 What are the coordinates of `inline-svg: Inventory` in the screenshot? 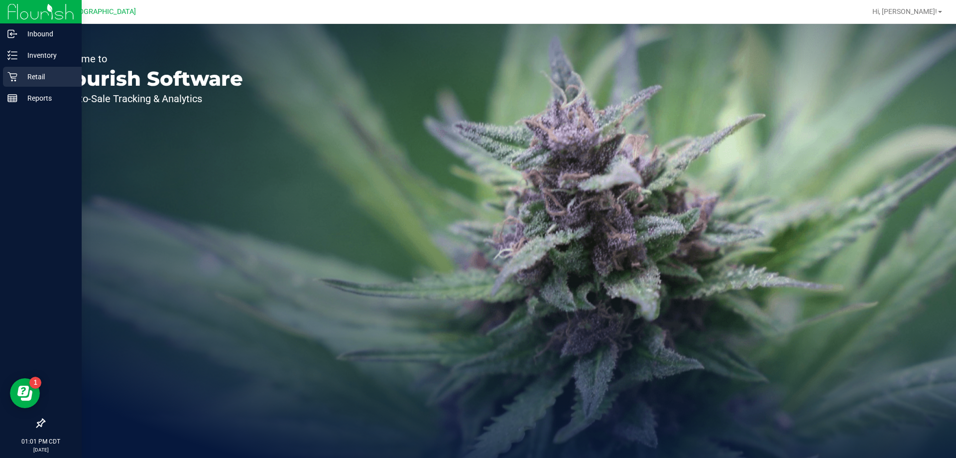 It's located at (12, 55).